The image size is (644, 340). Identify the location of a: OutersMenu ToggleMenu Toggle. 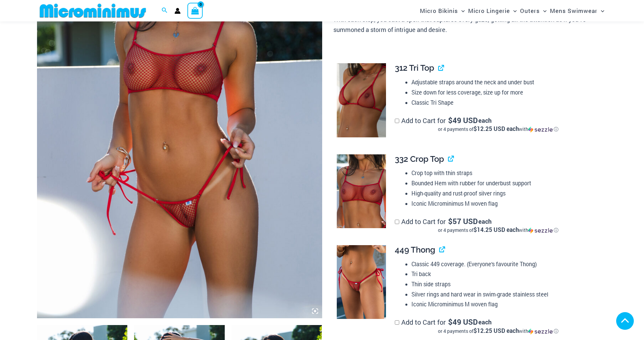
(534, 11).